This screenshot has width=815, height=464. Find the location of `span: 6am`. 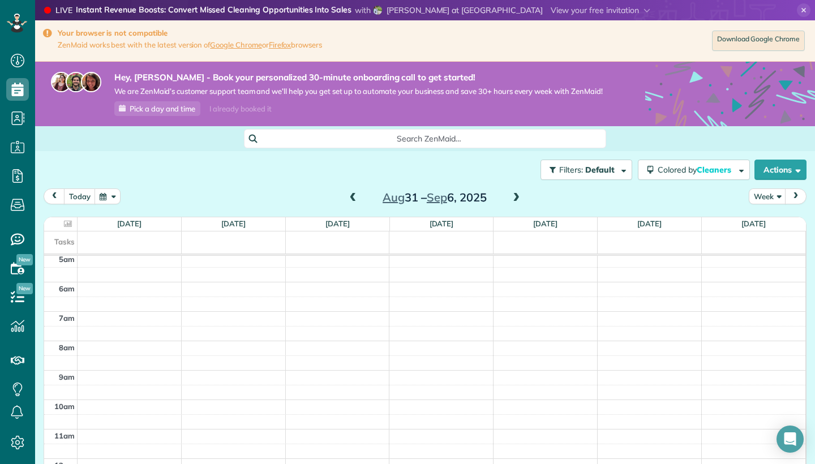

span: 6am is located at coordinates (67, 289).